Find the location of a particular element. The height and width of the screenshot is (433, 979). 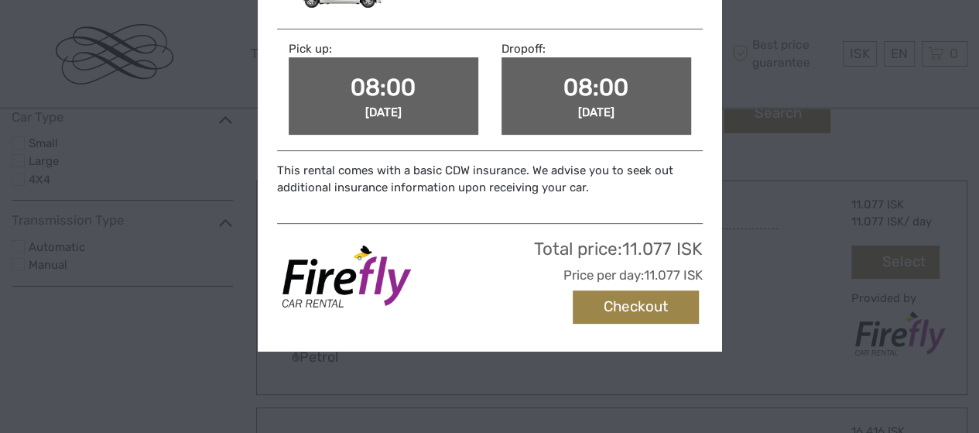

button: Checkout is located at coordinates (635, 306).